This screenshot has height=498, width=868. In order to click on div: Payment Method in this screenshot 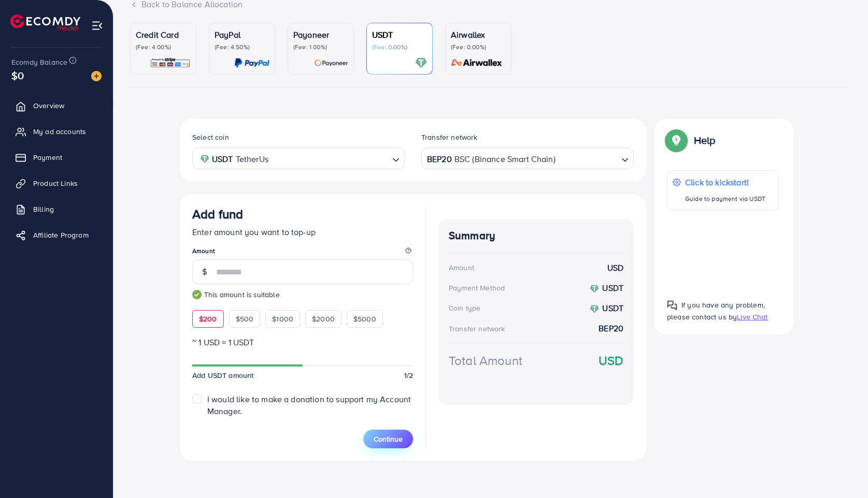, I will do `click(477, 288)`.